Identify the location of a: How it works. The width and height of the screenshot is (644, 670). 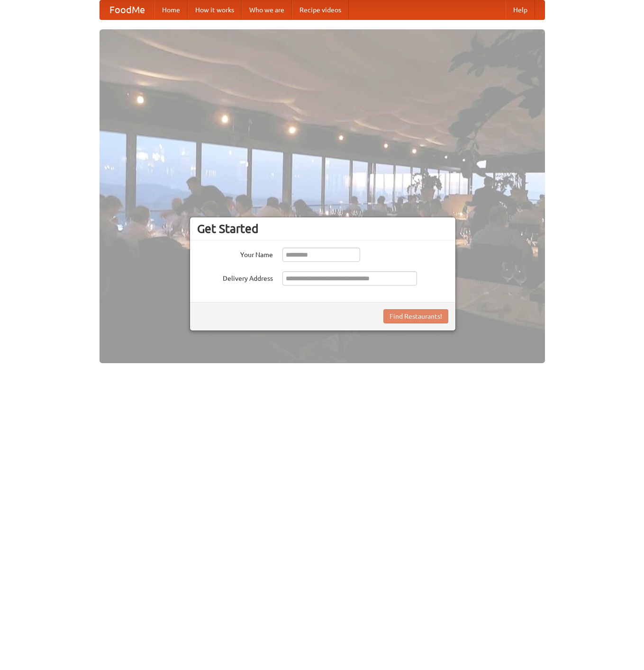
(214, 10).